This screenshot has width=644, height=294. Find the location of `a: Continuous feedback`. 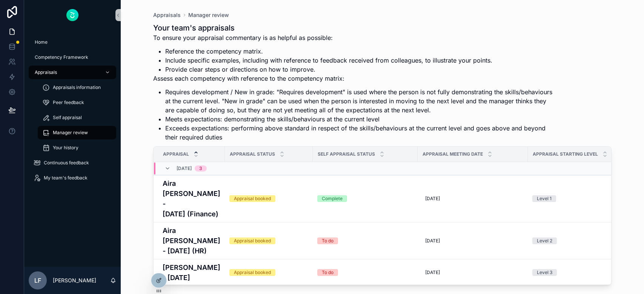

a: Continuous feedback is located at coordinates (72, 163).